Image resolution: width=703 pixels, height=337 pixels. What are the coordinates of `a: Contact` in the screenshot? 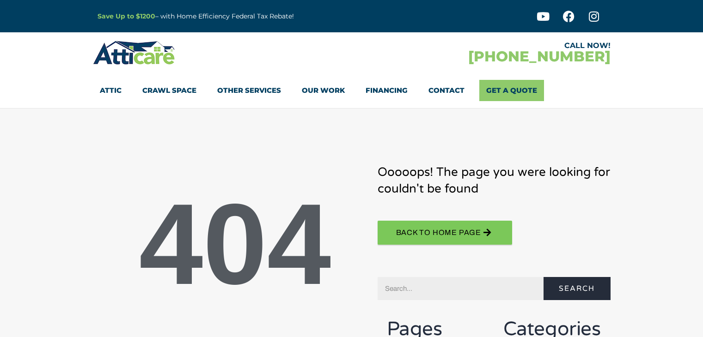 It's located at (446, 91).